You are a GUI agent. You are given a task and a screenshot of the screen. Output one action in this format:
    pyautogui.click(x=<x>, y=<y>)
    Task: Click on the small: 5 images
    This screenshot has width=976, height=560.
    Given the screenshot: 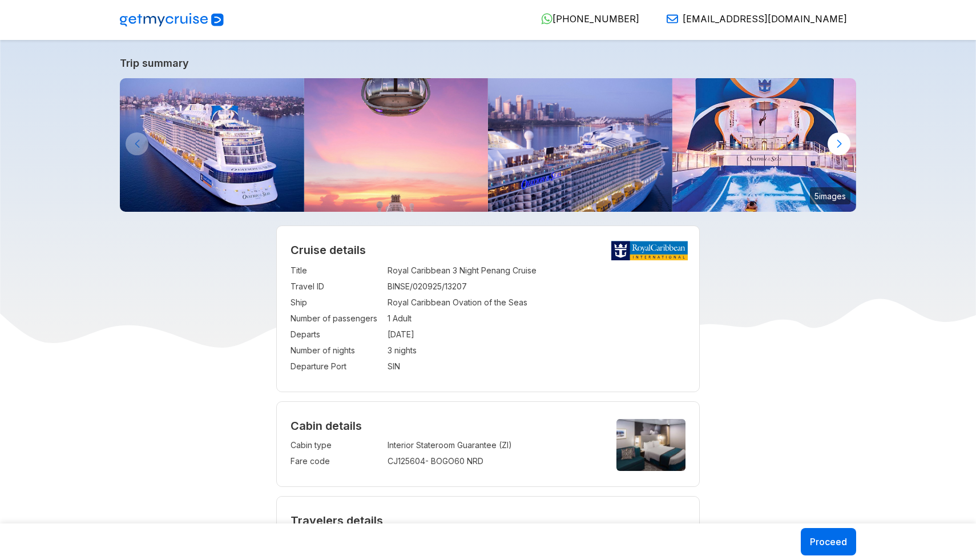 What is the action you would take?
    pyautogui.click(x=830, y=196)
    